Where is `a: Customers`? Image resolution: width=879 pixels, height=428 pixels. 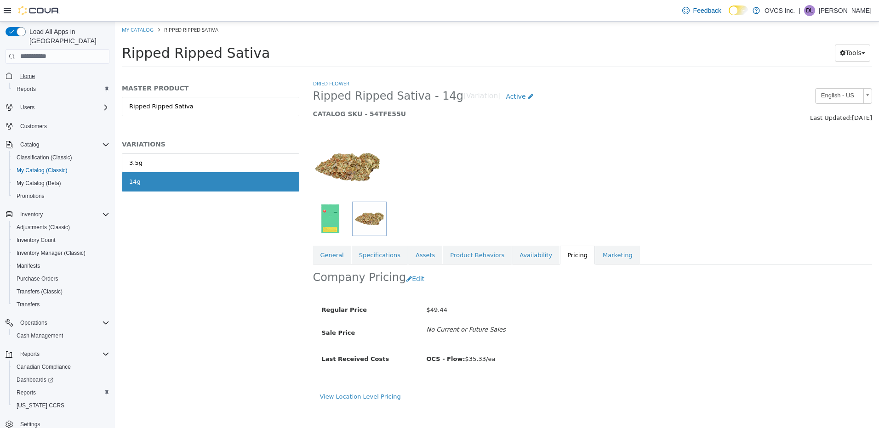 a: Customers is located at coordinates (34, 126).